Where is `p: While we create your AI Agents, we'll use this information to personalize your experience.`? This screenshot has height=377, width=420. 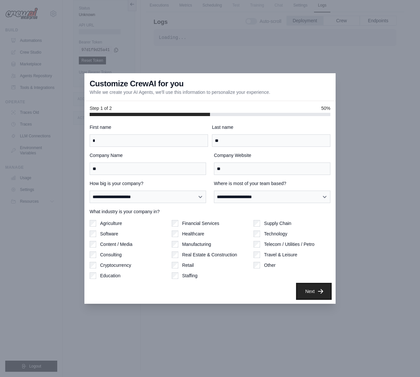 p: While we create your AI Agents, we'll use this information to personalize your experience. is located at coordinates (180, 92).